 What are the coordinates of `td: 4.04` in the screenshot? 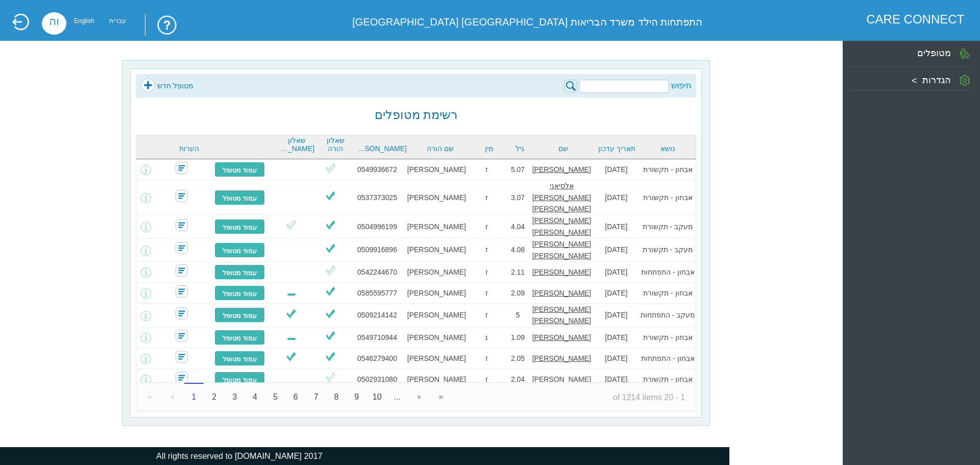 It's located at (517, 227).